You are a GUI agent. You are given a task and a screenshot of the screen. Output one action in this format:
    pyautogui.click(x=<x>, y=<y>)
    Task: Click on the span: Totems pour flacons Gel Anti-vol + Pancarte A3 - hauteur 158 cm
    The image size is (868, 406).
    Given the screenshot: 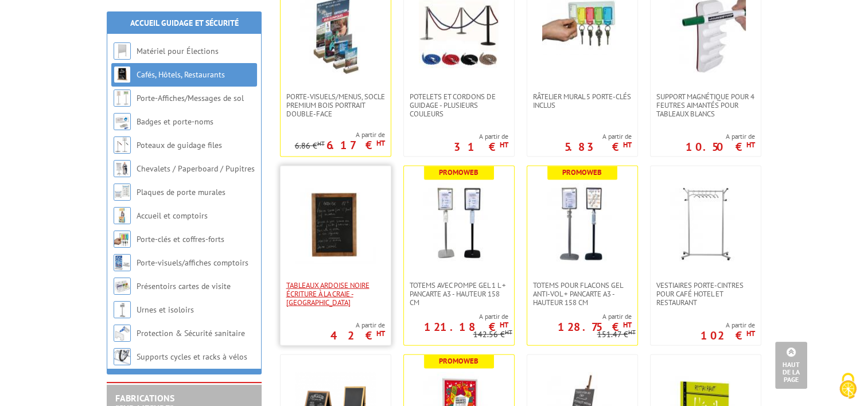 What is the action you would take?
    pyautogui.click(x=582, y=294)
    